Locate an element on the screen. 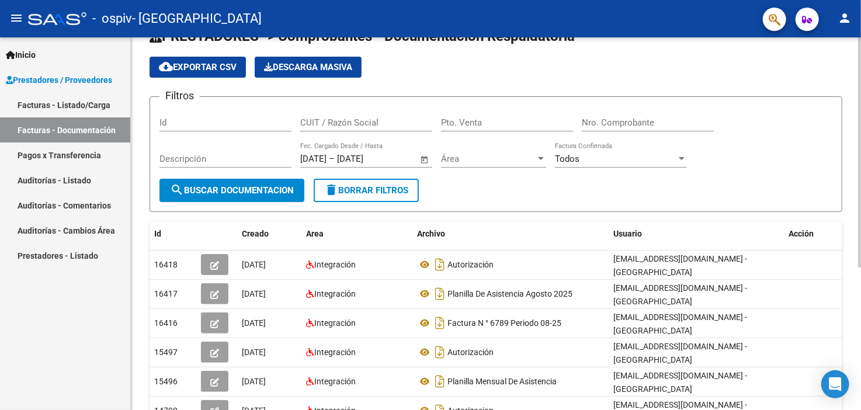 The image size is (861, 410). span: Área is located at coordinates (488, 159).